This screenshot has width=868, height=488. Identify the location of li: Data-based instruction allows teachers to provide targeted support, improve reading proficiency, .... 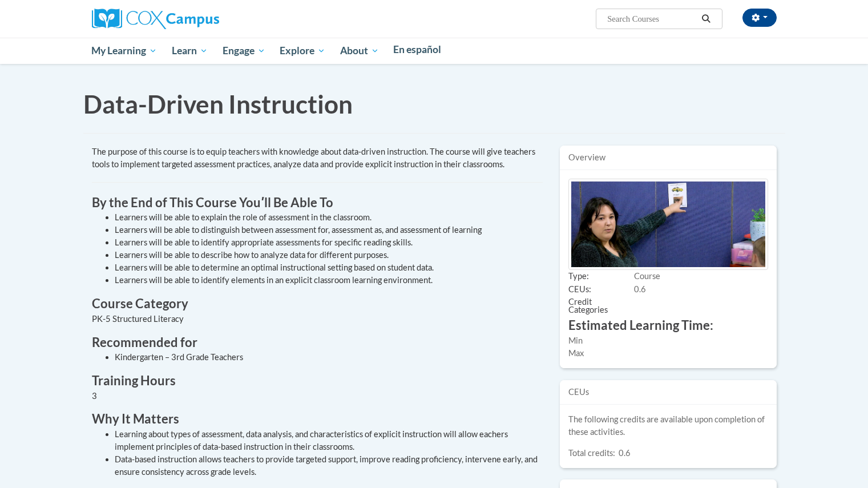
(329, 466).